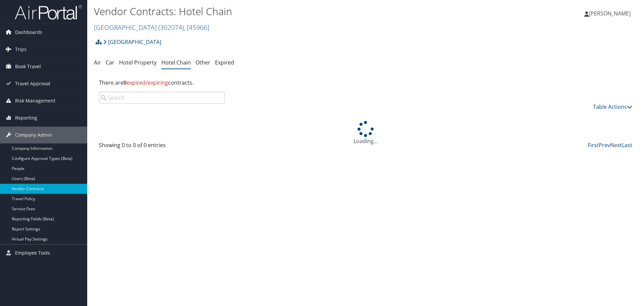 The image size is (644, 306). I want to click on a: First, so click(593, 145).